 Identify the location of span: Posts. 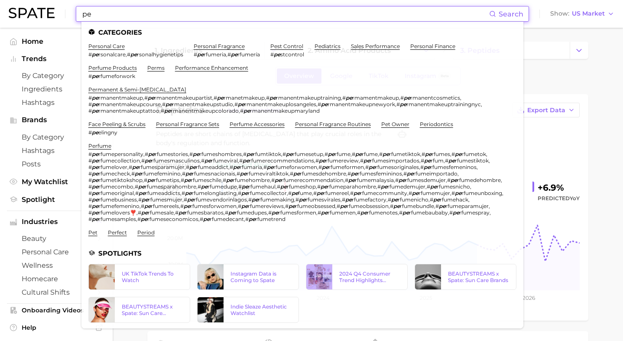
(56, 164).